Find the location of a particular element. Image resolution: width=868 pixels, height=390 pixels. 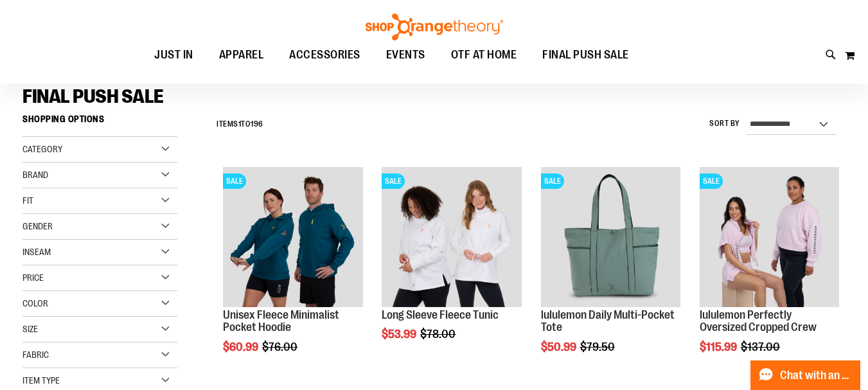

a: Product image for Fleece Long SleeveSALE is located at coordinates (451, 238).